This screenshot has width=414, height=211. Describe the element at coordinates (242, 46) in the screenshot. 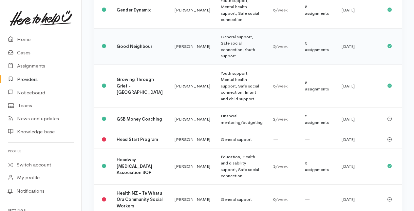

I see `td: General support, Safe social connection, Youth support` at that location.